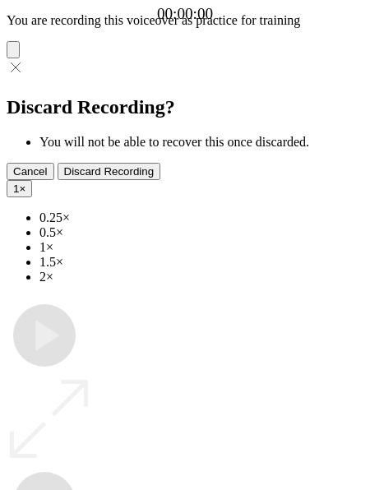 Image resolution: width=370 pixels, height=490 pixels. Describe the element at coordinates (185, 14) in the screenshot. I see `a: 00:00:00` at that location.